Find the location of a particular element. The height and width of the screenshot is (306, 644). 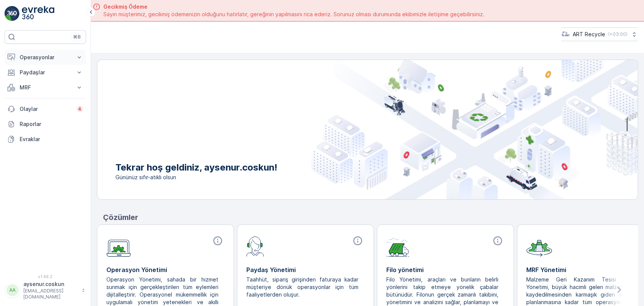

p: Olaylar is located at coordinates (46, 109).